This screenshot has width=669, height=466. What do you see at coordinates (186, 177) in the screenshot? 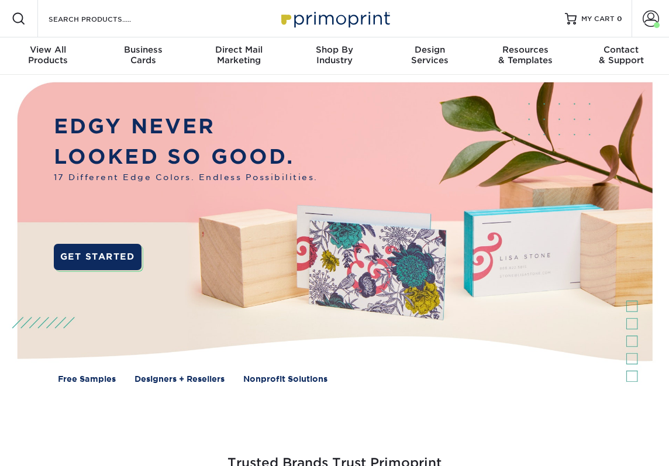
I see `span: 17 Different Edge Colors. Endless Possibilities.` at bounding box center [186, 177].